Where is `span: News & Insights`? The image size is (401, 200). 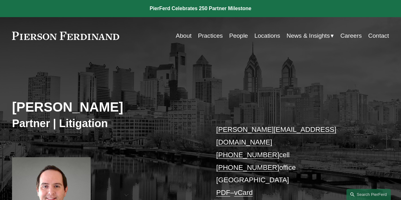 span: News & Insights is located at coordinates (308, 36).